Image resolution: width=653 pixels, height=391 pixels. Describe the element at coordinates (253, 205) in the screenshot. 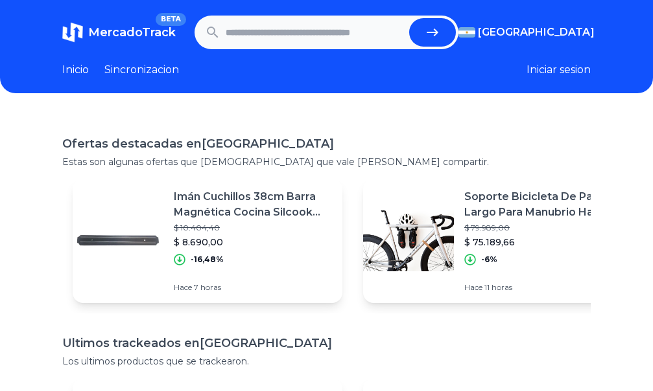

I see `p: Imán Cuchillos 38cm Barra Magnética Cocina Silcook 3602` at that location.